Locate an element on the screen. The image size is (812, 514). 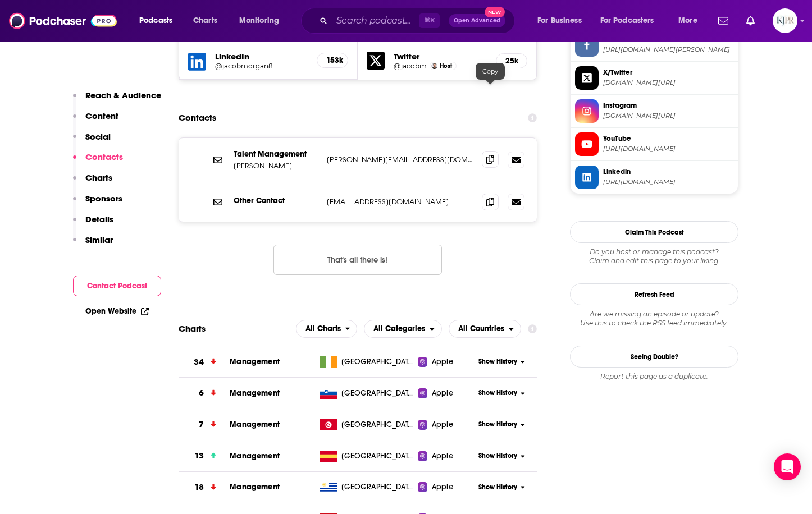
h5: LinkedIn is located at coordinates (262, 56).